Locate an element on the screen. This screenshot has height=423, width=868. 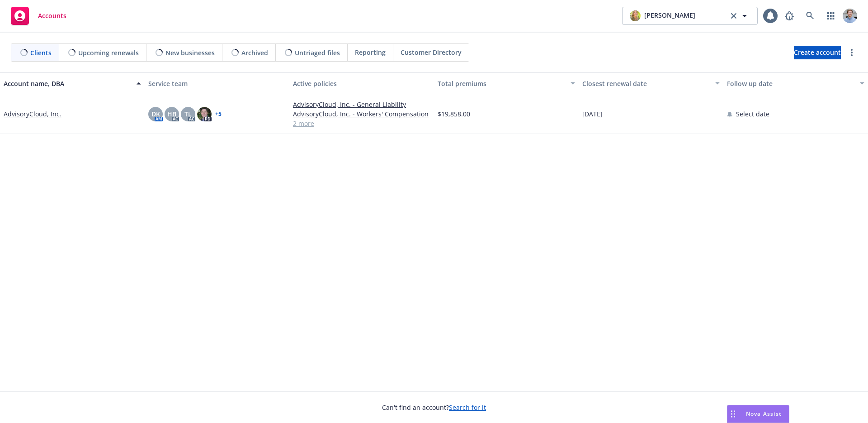
a: Accounts is located at coordinates (38, 16).